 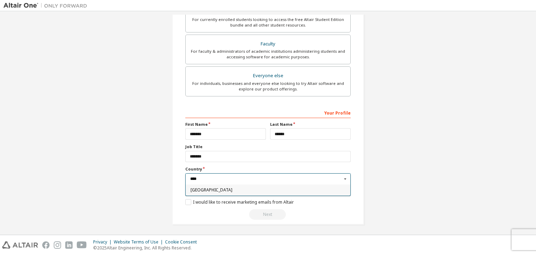 What do you see at coordinates (183, 242) in the screenshot?
I see `div: Cookie Consent` at bounding box center [183, 242].